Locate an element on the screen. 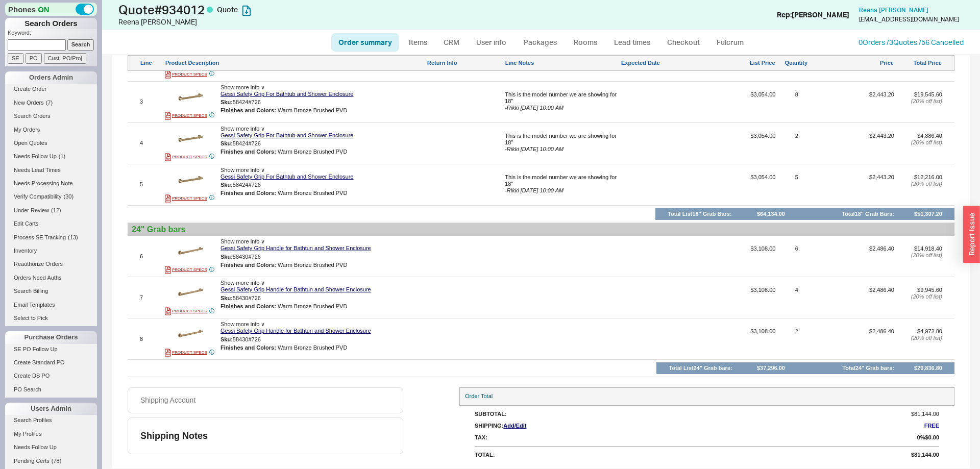 The width and height of the screenshot is (980, 469). a: Items is located at coordinates (417, 42).